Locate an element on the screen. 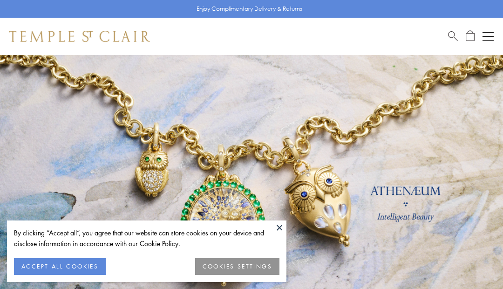  button: COOKIES SETTINGS is located at coordinates (237, 266).